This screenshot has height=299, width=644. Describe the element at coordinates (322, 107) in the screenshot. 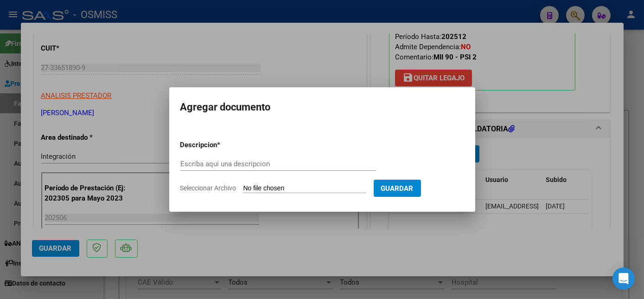

I see `h2: Agregar documento` at that location.